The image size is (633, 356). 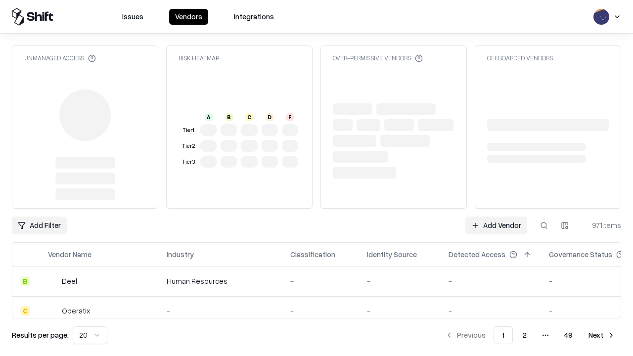 What do you see at coordinates (39, 226) in the screenshot?
I see `button: Add Filter` at bounding box center [39, 226].